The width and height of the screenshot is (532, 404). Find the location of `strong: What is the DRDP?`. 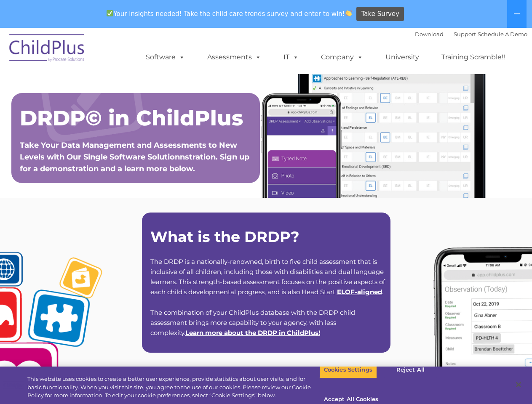

strong: What is the DRDP? is located at coordinates (225, 236).